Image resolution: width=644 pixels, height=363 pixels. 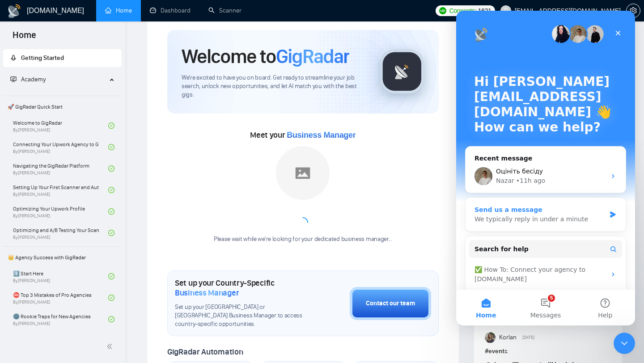 What do you see at coordinates (633, 11) in the screenshot?
I see `a: setting` at bounding box center [633, 11].